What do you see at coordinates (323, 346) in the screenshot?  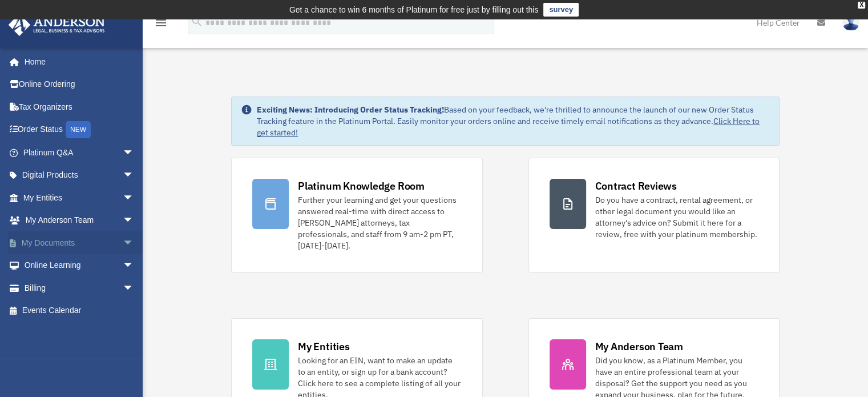 I see `div: My Entities` at bounding box center [323, 346].